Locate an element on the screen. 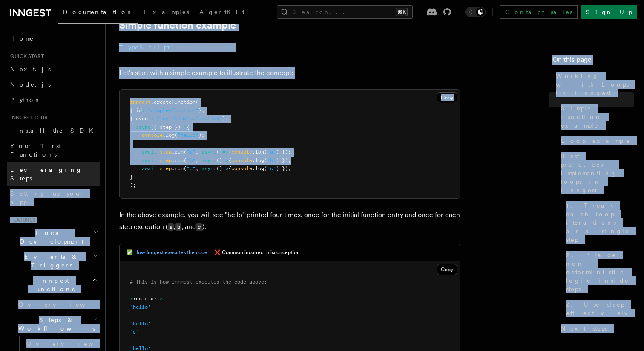 Image resolution: width=644 pixels, height=351 pixels. span: "b" is located at coordinates (271, 160).